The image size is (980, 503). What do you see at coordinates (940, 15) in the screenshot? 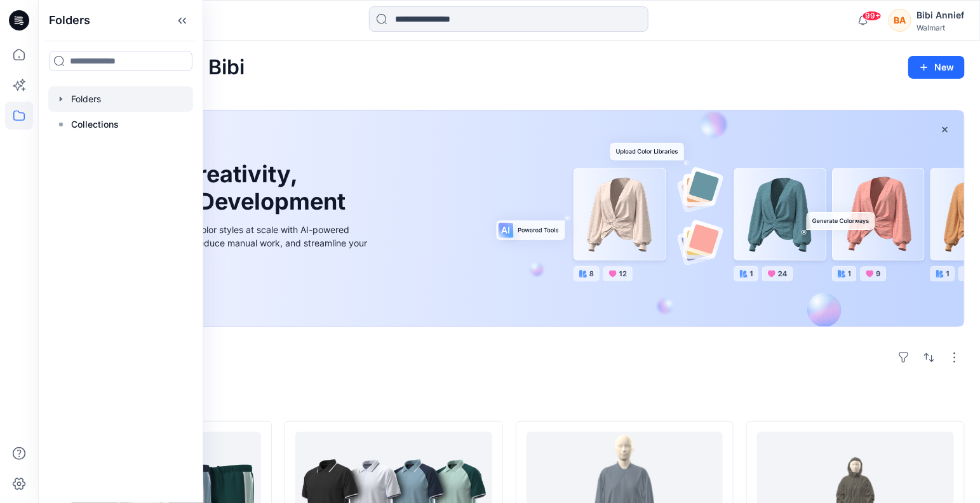
I see `div: Bibi Annief` at bounding box center [940, 15].